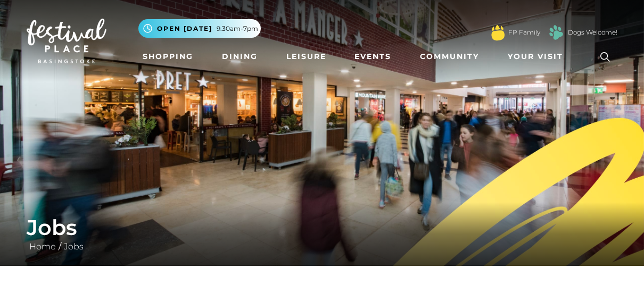 The height and width of the screenshot is (301, 644). Describe the element at coordinates (237, 29) in the screenshot. I see `span: 9.30am-7pm` at that location.